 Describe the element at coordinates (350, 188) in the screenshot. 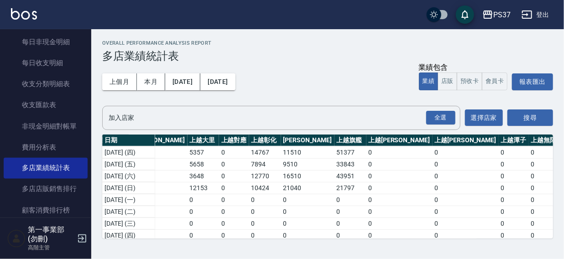

I see `td: 21797` at that location.